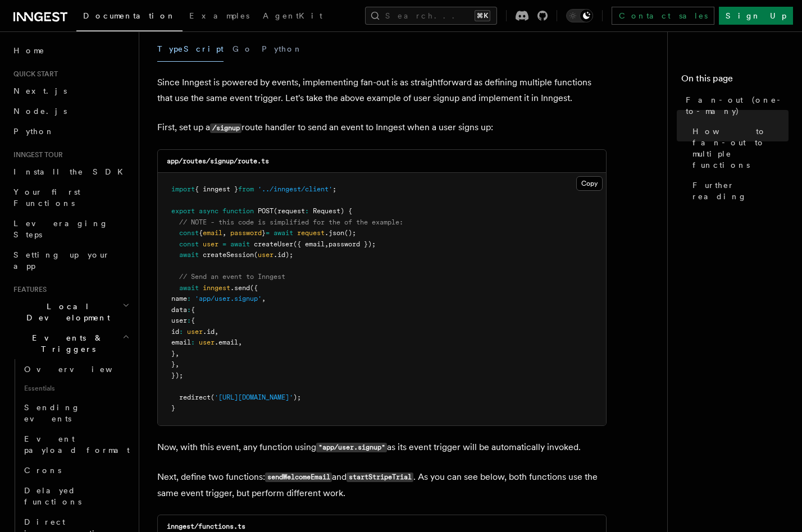 Image resolution: width=802 pixels, height=532 pixels. What do you see at coordinates (293, 16) in the screenshot?
I see `span: AgentKit` at bounding box center [293, 16].